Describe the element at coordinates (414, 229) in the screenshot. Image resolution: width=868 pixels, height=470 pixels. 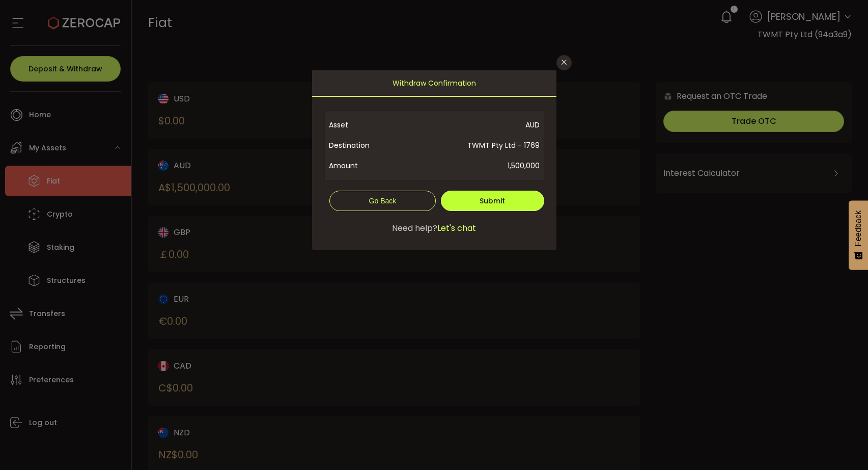
I see `span: Need help?` at that location.